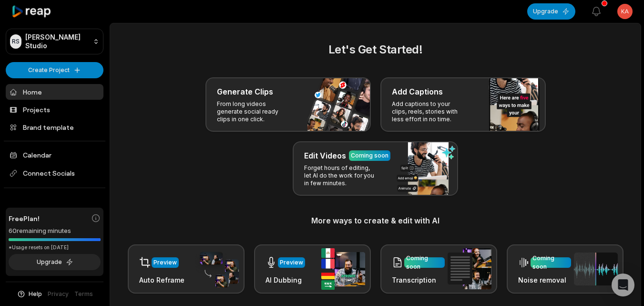  Describe the element at coordinates (253, 111) in the screenshot. I see `p: From long videos generate social ready clips in one click.` at that location.